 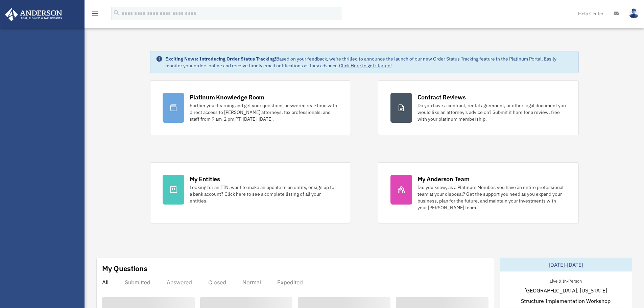 I want to click on div: Did you know, as a Platinum Member, you have an entire professional team at your disposal? Get th..., so click(x=492, y=197).